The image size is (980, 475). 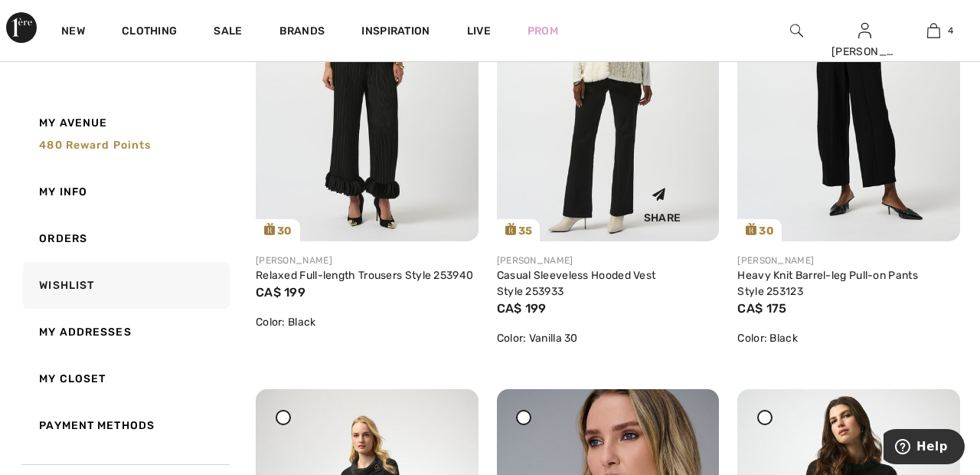 I want to click on a: Brands, so click(x=302, y=32).